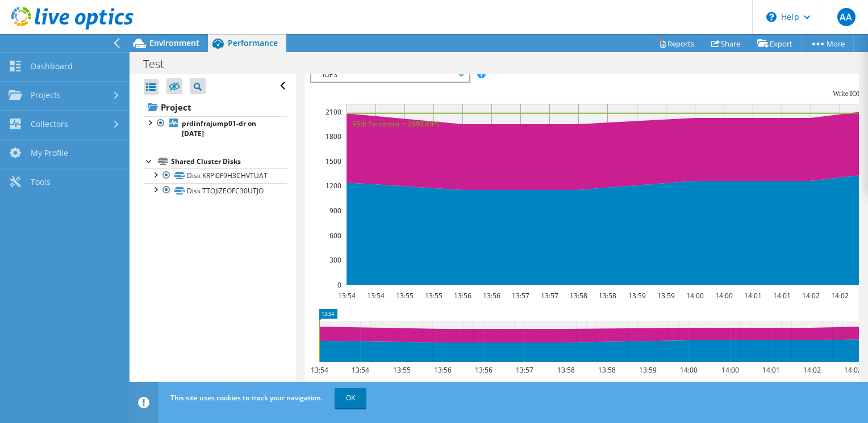  I want to click on a: Reports, so click(676, 43).